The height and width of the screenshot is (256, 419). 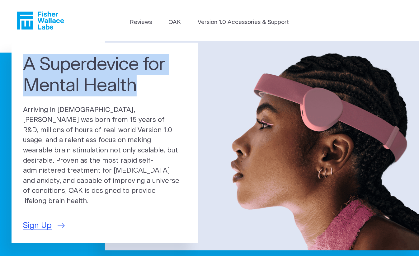 What do you see at coordinates (40, 21) in the screenshot?
I see `a: Fisher Wallace` at bounding box center [40, 21].